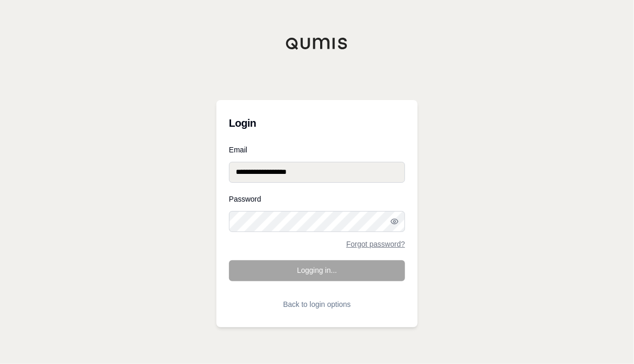 Image resolution: width=634 pixels, height=364 pixels. What do you see at coordinates (317, 199) in the screenshot?
I see `label: Password` at bounding box center [317, 199].